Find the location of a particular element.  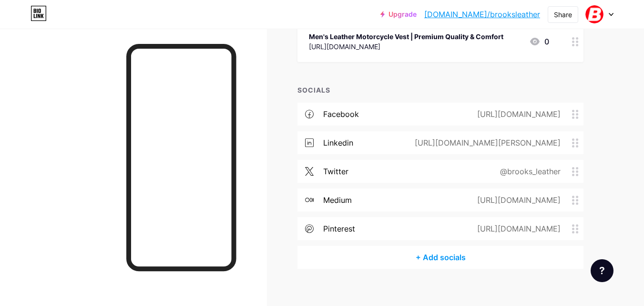

div: linkedin is located at coordinates (338, 143).